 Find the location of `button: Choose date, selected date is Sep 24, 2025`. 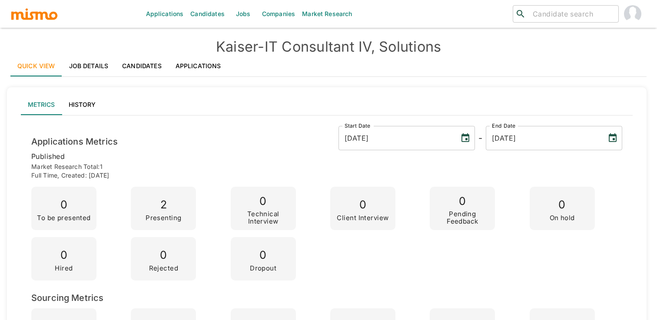

button: Choose date, selected date is Sep 24, 2025 is located at coordinates (613, 138).